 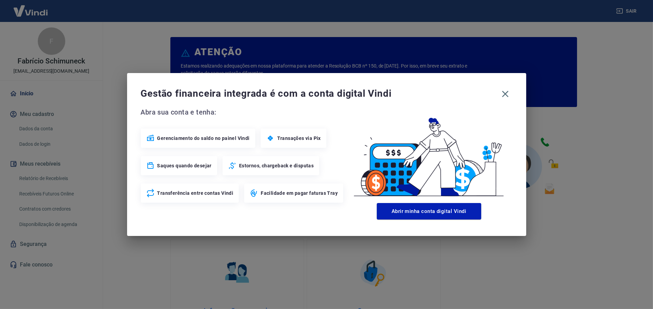 I want to click on span: Gerenciamento do saldo no painel Vindi, so click(x=203, y=138).